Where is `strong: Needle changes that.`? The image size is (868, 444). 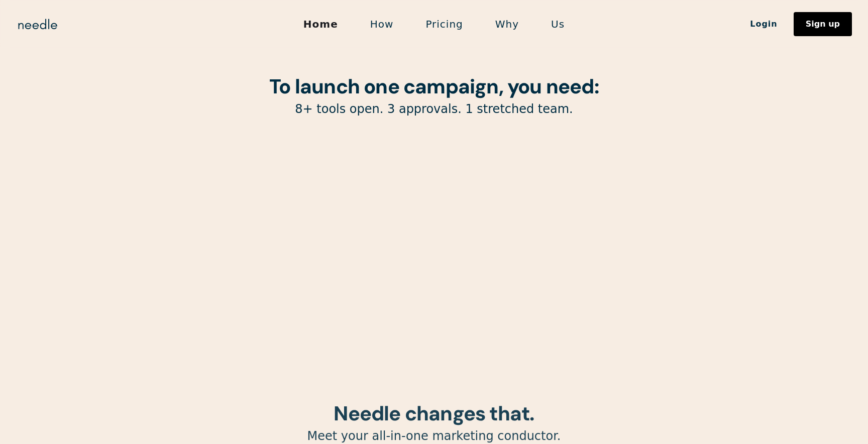
strong: Needle changes that. is located at coordinates (434, 414).